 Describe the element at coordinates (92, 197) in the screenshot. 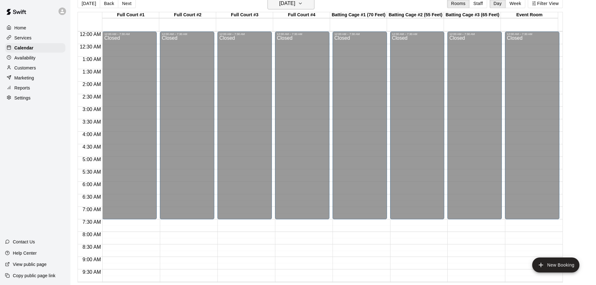

I see `span: 6:30 AM` at that location.